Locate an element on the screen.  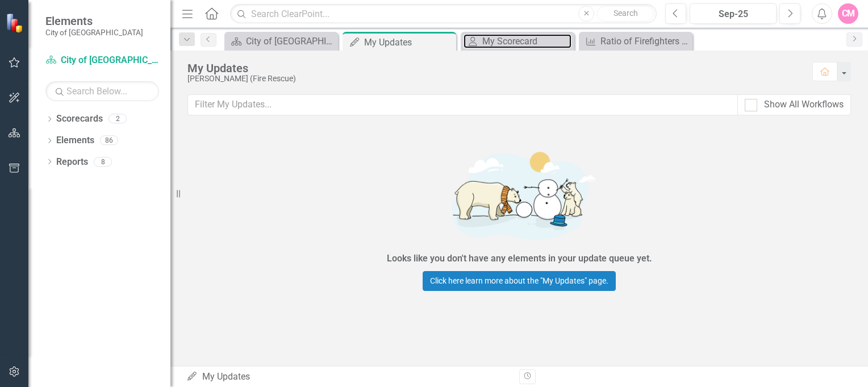
button: CM is located at coordinates (848, 13).